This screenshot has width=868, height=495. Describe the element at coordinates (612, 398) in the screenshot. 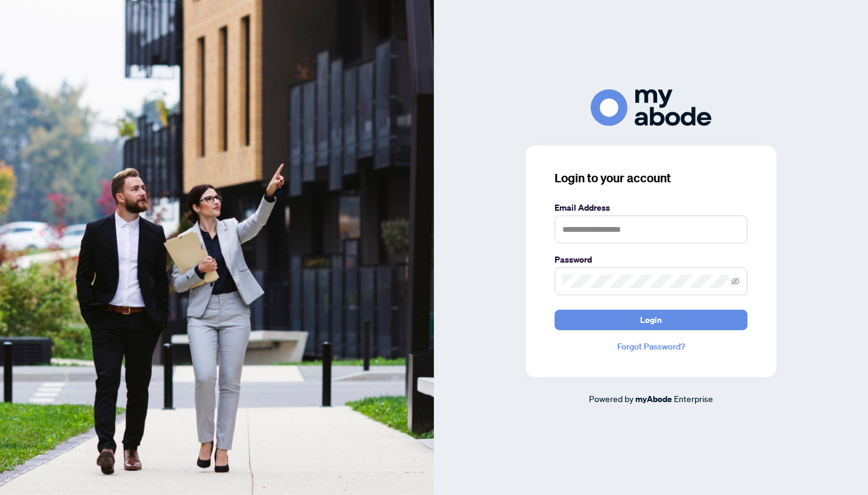

I see `span: Powered by` at that location.